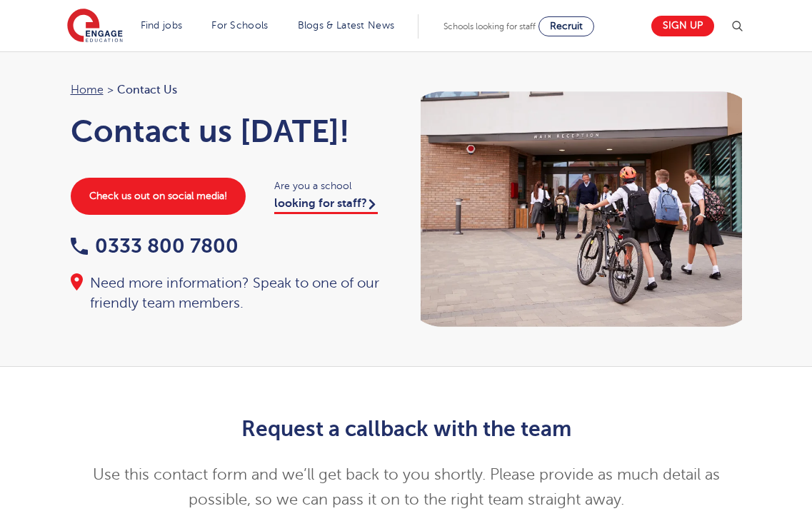  Describe the element at coordinates (406, 429) in the screenshot. I see `h2: Request a callback with the team` at that location.